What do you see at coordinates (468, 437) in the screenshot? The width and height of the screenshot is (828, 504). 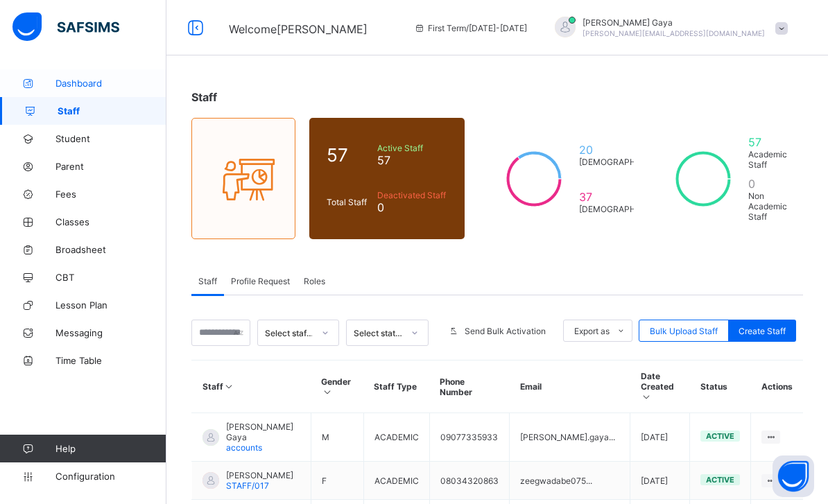 I see `td: 09077335933` at bounding box center [468, 437].